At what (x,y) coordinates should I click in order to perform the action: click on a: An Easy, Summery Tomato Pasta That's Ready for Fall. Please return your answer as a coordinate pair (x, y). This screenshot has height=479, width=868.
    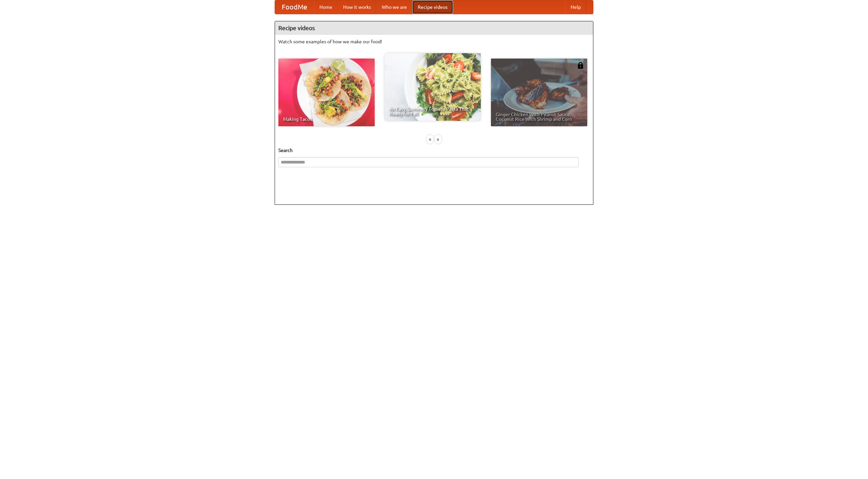
    Looking at the image, I should click on (432, 87).